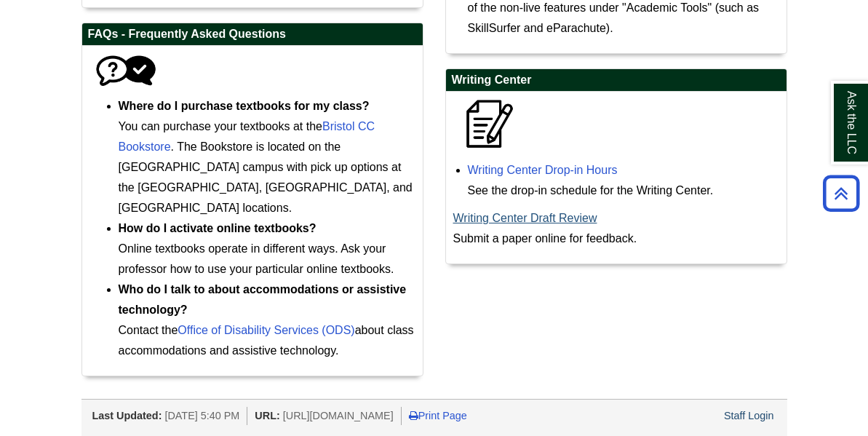 The height and width of the screenshot is (436, 868). I want to click on div: See the drop-in schedule for the Writing Center., so click(624, 190).